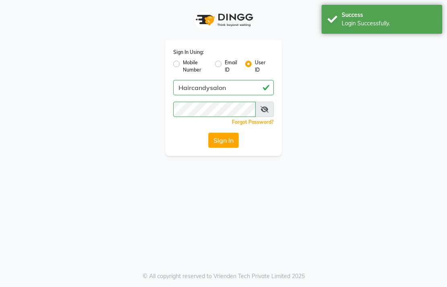  I want to click on label: User ID, so click(261, 66).